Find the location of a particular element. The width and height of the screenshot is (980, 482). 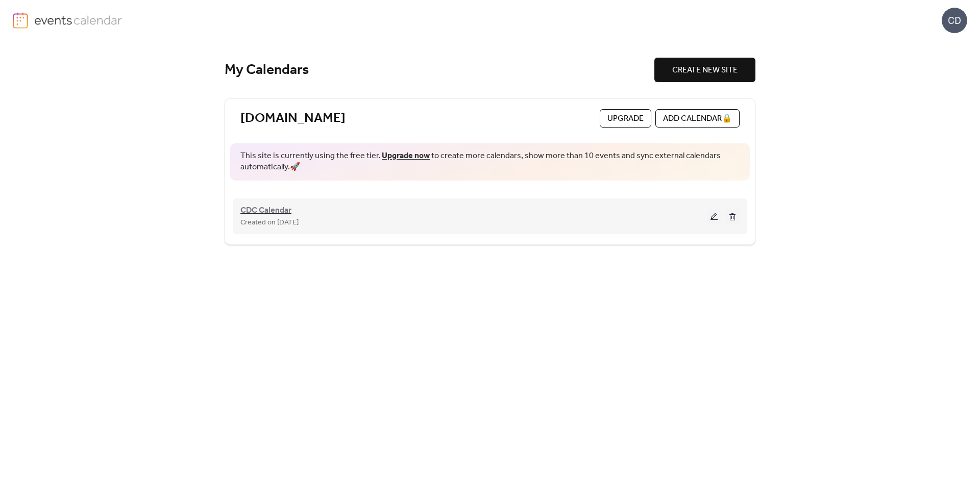

a: Upgrade now is located at coordinates (405, 156).